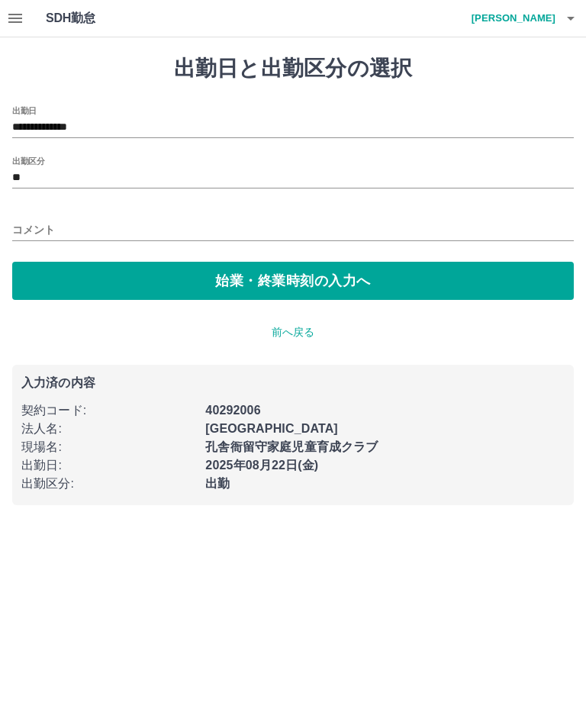 This screenshot has width=586, height=728. Describe the element at coordinates (233, 410) in the screenshot. I see `b: 40292006` at that location.